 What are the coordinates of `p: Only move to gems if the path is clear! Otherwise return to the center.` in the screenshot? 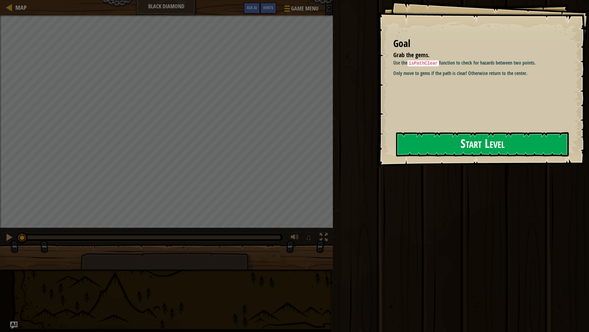 It's located at (483, 73).